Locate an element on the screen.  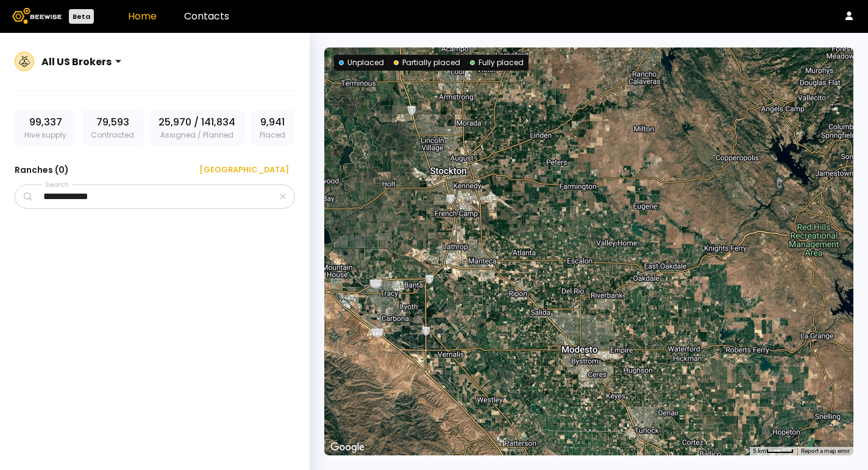
span: 99,337 is located at coordinates (46, 122).